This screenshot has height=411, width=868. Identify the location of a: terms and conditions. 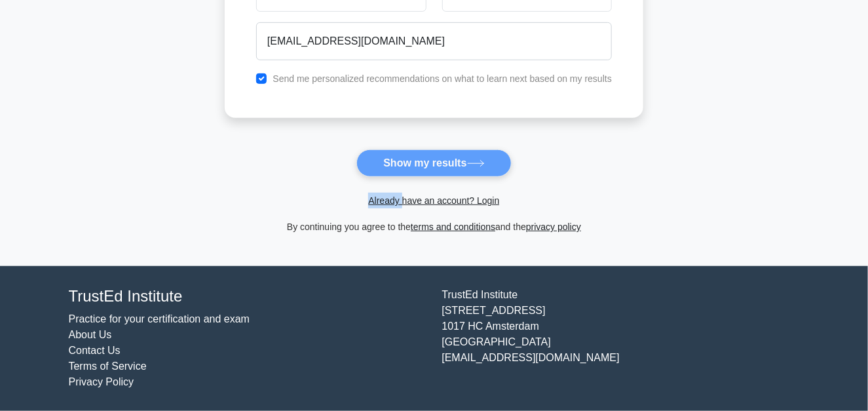
(453, 226).